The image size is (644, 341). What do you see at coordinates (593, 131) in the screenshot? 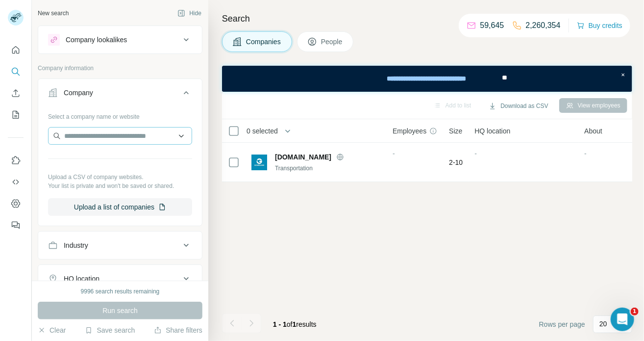
I see `span: About` at bounding box center [593, 131].